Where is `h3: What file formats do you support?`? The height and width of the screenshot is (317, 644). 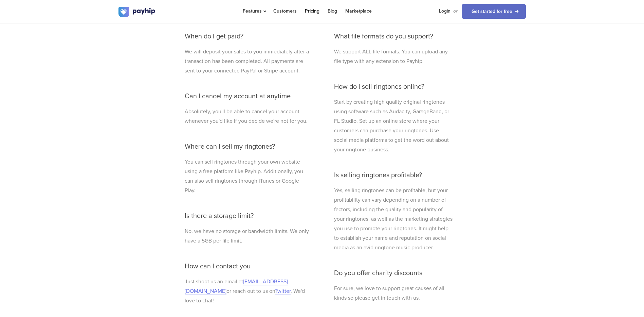 h3: What file formats do you support? is located at coordinates (394, 37).